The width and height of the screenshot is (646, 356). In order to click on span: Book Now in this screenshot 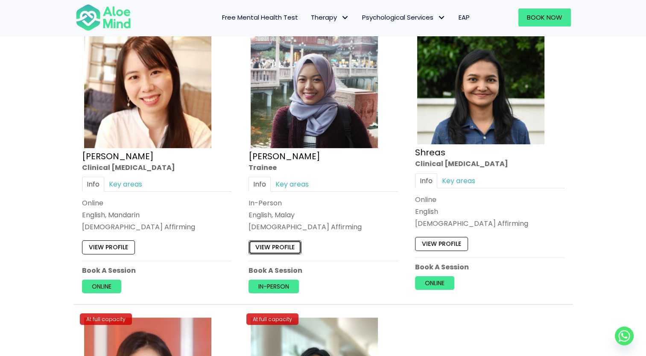, I will do `click(544, 17)`.